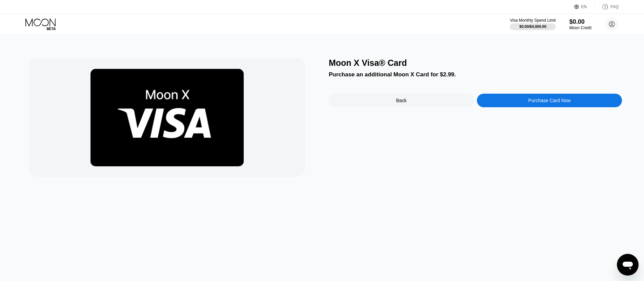 The width and height of the screenshot is (644, 281). Describe the element at coordinates (475, 75) in the screenshot. I see `div: Purchase an additional Moon X Card for $2.99.` at that location.